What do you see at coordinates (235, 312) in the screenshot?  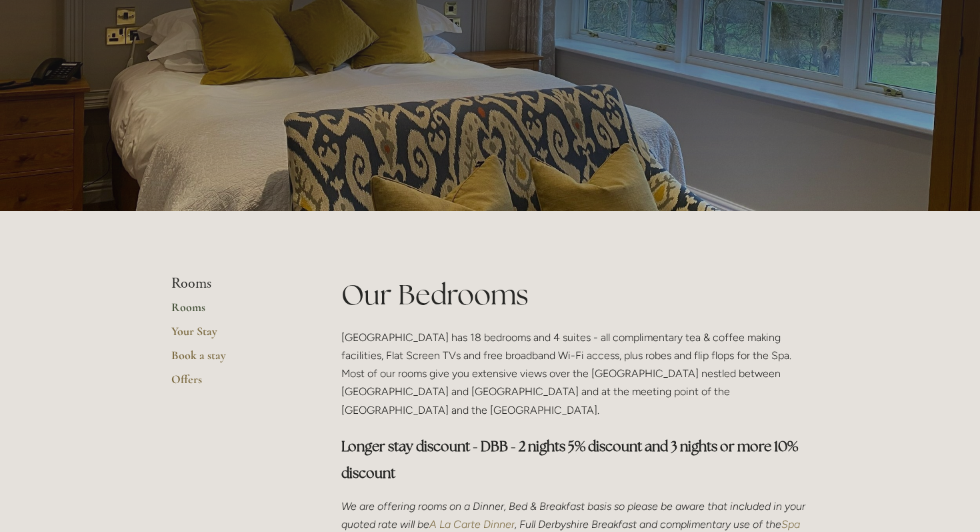 I see `a: Rooms` at bounding box center [235, 312].